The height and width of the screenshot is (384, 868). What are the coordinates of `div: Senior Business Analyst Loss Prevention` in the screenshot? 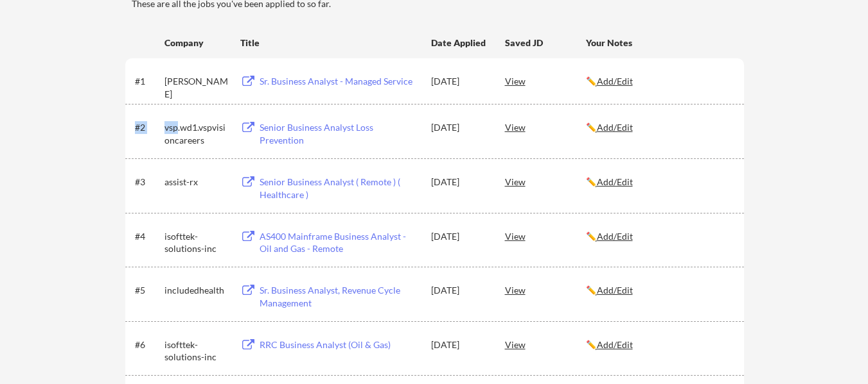 It's located at (339, 134).